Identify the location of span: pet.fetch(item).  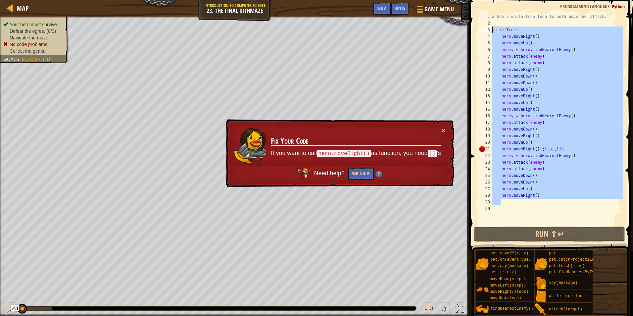
(567, 266).